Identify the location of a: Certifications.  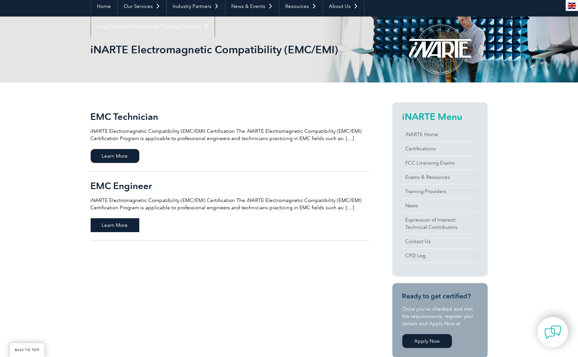
(440, 149).